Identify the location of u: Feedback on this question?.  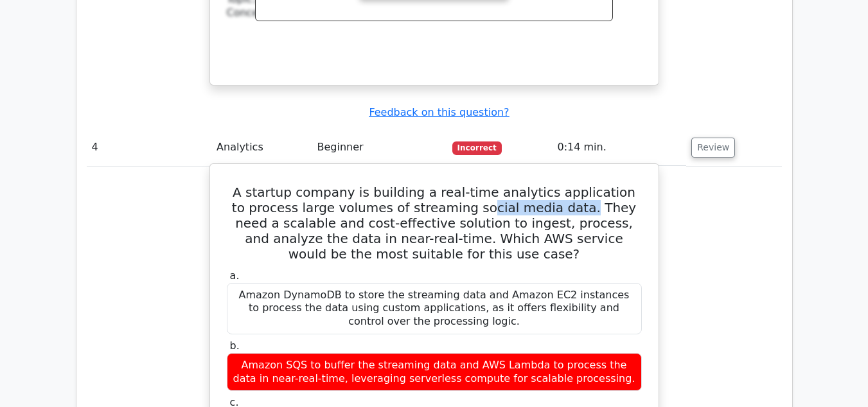
(439, 112).